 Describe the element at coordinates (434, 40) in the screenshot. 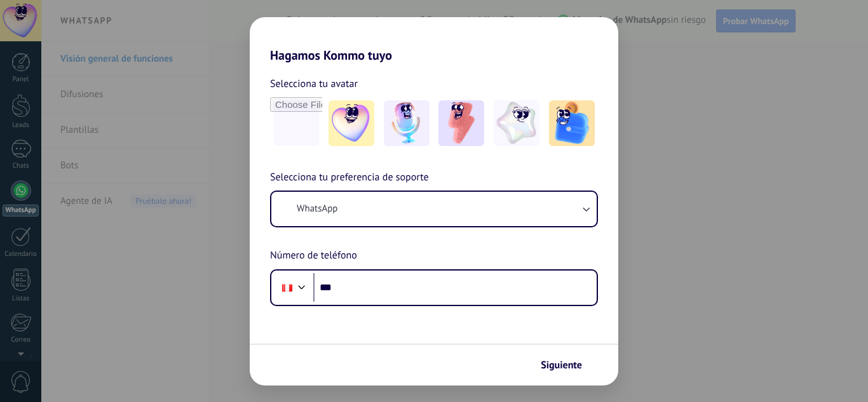

I see `h2: Hagamos Kommo tuyo` at that location.